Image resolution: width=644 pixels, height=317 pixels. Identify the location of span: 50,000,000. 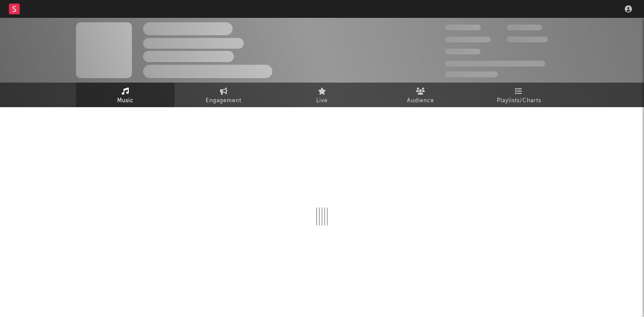
(468, 39).